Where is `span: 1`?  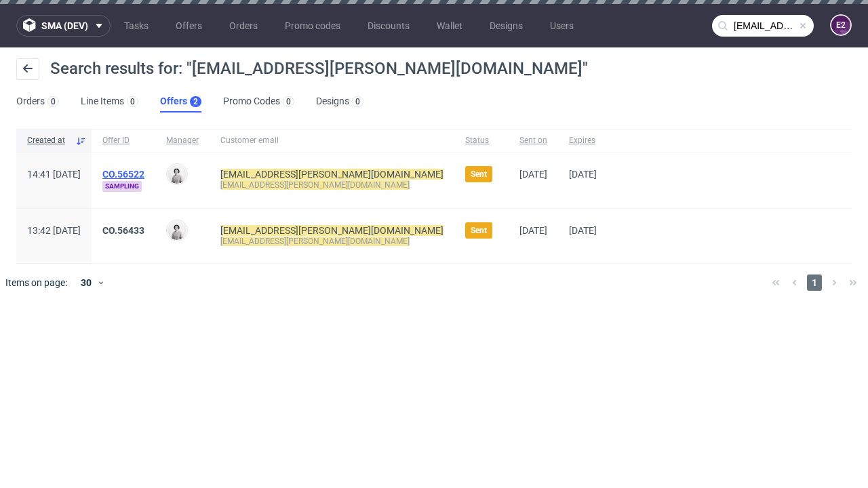 span: 1 is located at coordinates (815, 282).